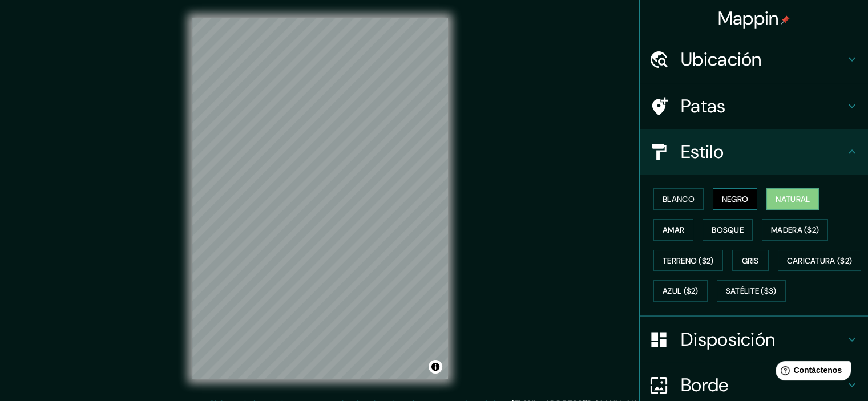 This screenshot has width=868, height=401. I want to click on button: Satélite ($3), so click(751, 291).